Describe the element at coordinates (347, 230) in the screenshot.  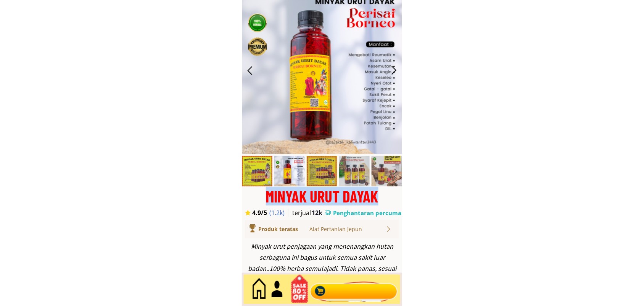
I see `div: Alat Pertanian Jepun` at that location.